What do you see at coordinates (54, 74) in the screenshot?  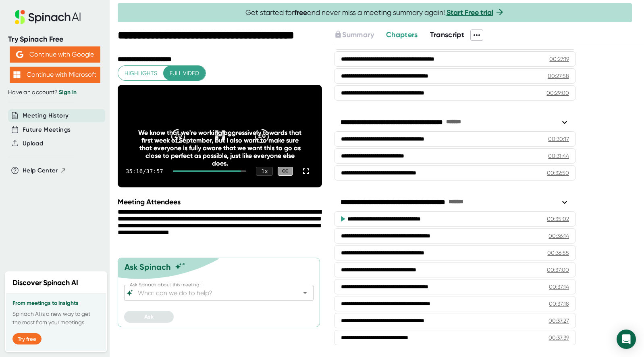 I see `button: Continue with Microsoft` at bounding box center [54, 74].